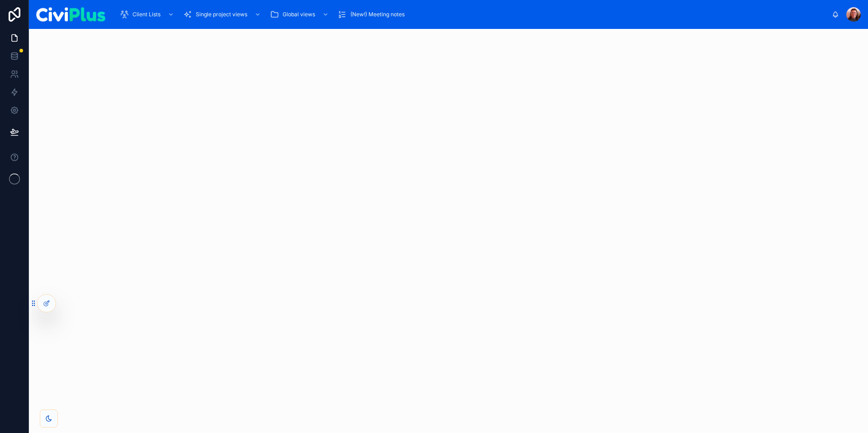 Image resolution: width=868 pixels, height=433 pixels. Describe the element at coordinates (300, 14) in the screenshot. I see `a: Global views` at that location.